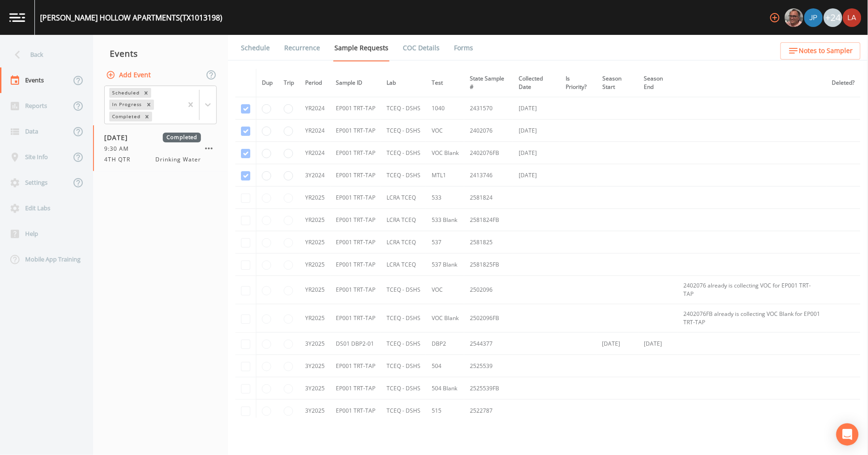 Image resolution: width=868 pixels, height=455 pixels. Describe the element at coordinates (17, 17) in the screenshot. I see `img: logo` at that location.